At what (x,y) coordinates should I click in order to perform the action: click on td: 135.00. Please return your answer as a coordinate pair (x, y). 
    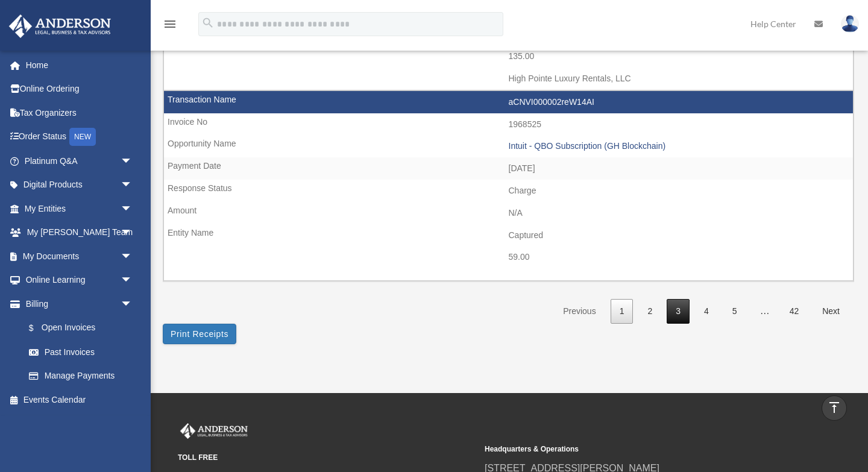
    Looking at the image, I should click on (508, 57).